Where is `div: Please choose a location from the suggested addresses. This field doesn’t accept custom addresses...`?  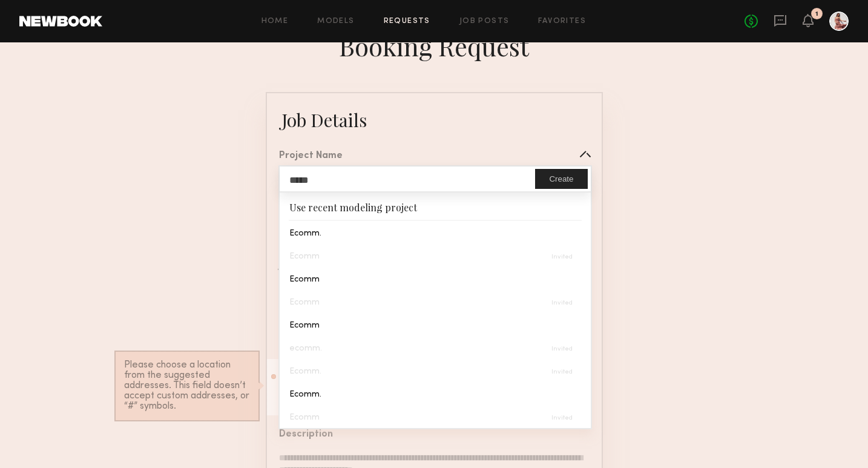
div: Please choose a location from the suggested addresses. This field doesn’t accept custom addresses... is located at coordinates (187, 386).